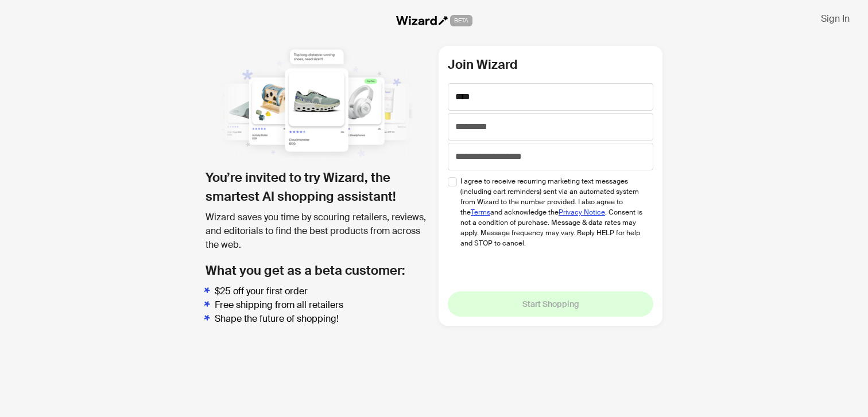 This screenshot has height=417, width=868. Describe the element at coordinates (461, 20) in the screenshot. I see `span: BETA` at that location.